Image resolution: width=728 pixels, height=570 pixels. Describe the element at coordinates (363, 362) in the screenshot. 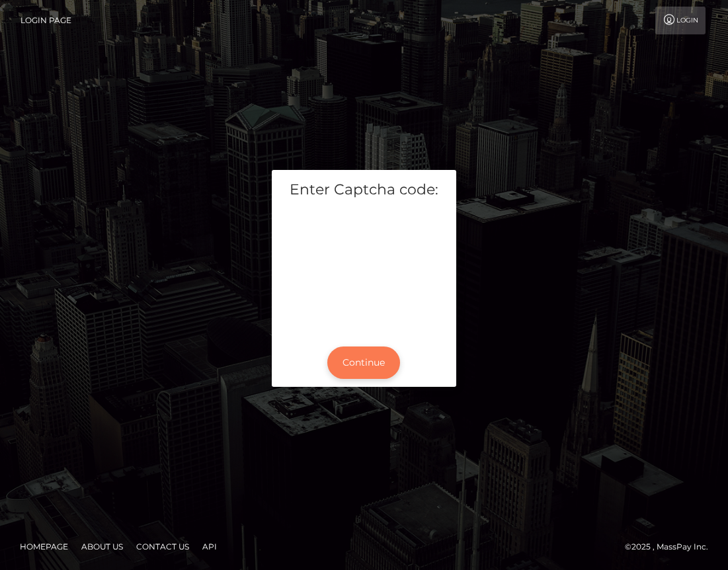

I see `button: Continue` at that location.